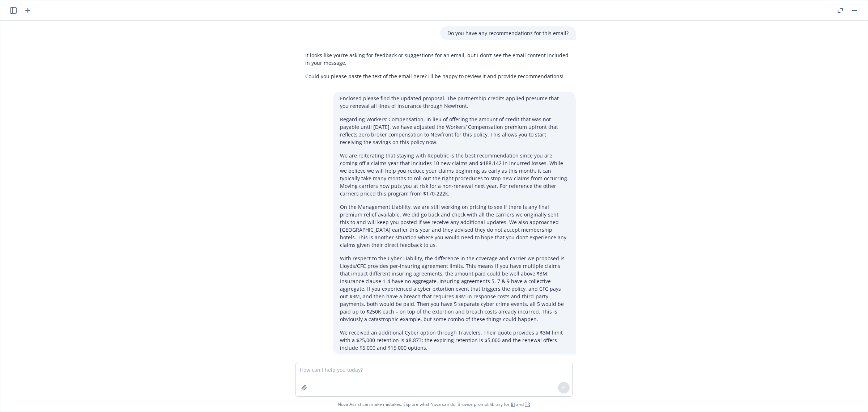  I want to click on p: Regarding Workers’ Compensation, in lieu of offering the amount of credit that was not payable un..., so click(454, 131).